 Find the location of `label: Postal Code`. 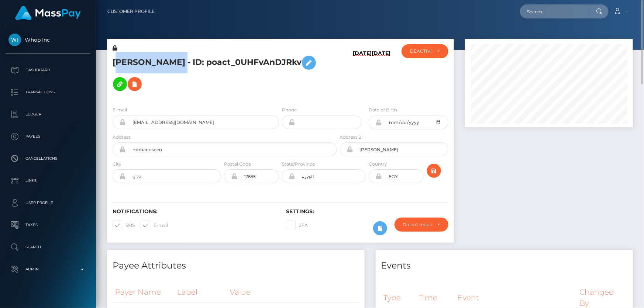

label: Postal Code is located at coordinates (237, 164).